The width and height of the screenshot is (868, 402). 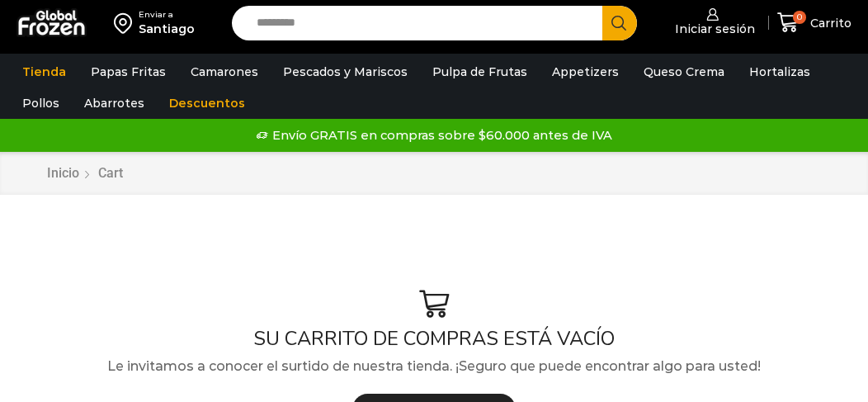 What do you see at coordinates (800, 17) in the screenshot?
I see `span: 0` at bounding box center [800, 17].